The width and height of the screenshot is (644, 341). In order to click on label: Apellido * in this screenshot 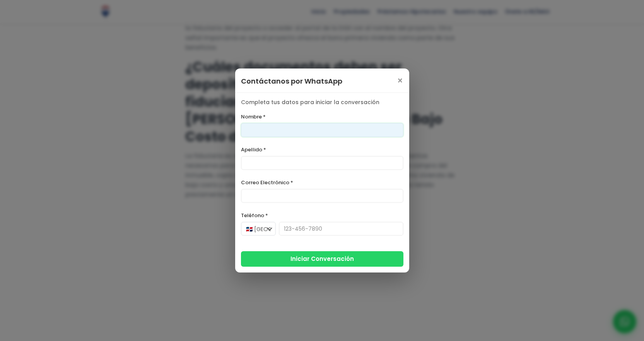, I will do `click(322, 149)`.